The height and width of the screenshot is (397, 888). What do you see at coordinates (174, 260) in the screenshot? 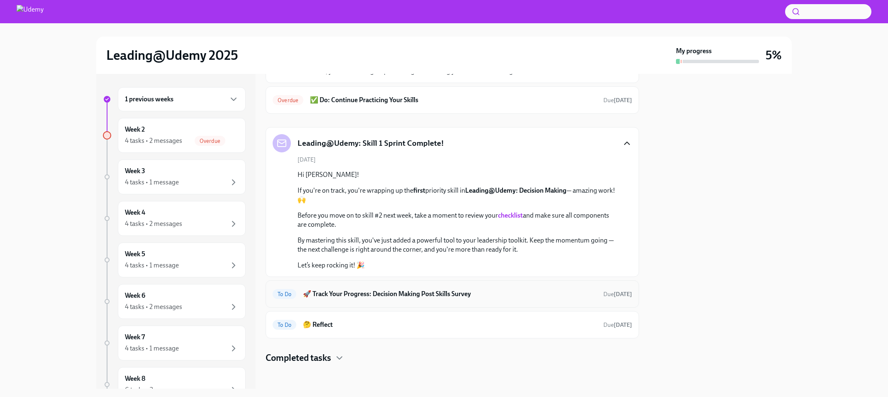
I see `a: Week 54 tasks • 1 message` at bounding box center [174, 260].